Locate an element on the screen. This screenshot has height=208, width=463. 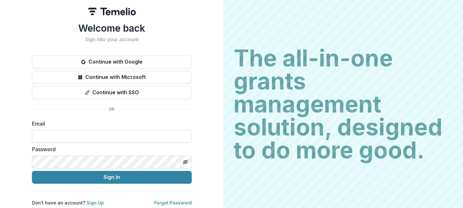
button: Continue with Microsoft is located at coordinates (112, 77).